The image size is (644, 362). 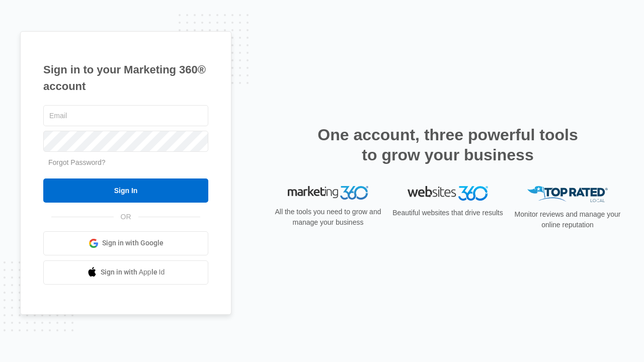 What do you see at coordinates (328, 193) in the screenshot?
I see `img: Marketing 360` at bounding box center [328, 193].